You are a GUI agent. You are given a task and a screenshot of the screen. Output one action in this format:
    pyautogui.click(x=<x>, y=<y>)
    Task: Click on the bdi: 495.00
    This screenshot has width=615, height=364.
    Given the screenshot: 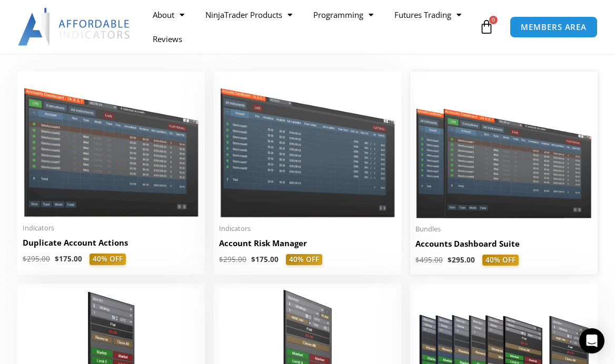 What is the action you would take?
    pyautogui.click(x=429, y=260)
    